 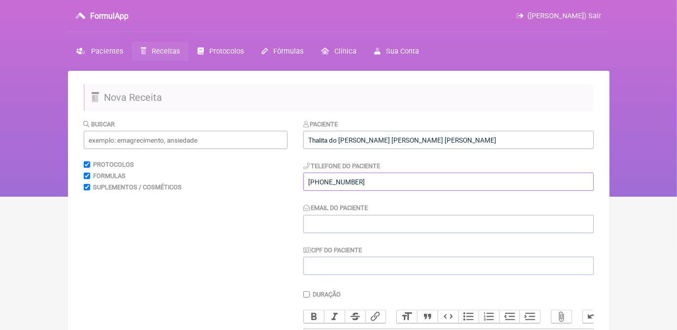 I want to click on a: Pacientes, so click(x=100, y=51).